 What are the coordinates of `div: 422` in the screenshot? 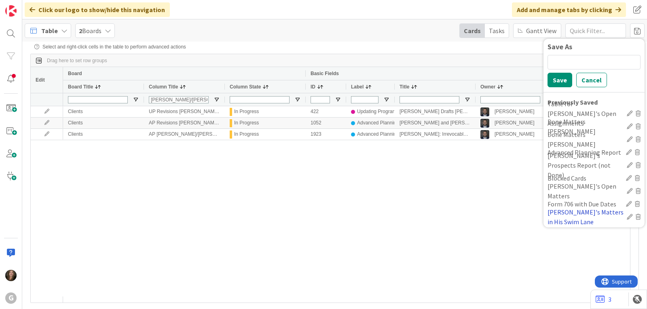 It's located at (326, 112).